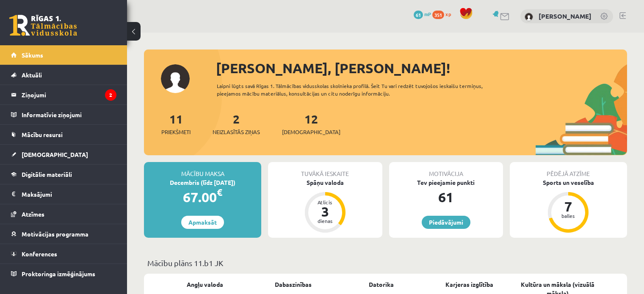 The image size is (644, 294). What do you see at coordinates (33, 215) in the screenshot?
I see `span: Atzīmes` at bounding box center [33, 215].